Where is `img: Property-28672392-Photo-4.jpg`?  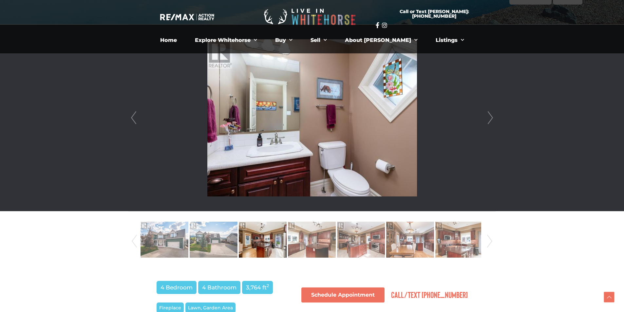 img: Property-28672392-Photo-4.jpg is located at coordinates (312, 240).